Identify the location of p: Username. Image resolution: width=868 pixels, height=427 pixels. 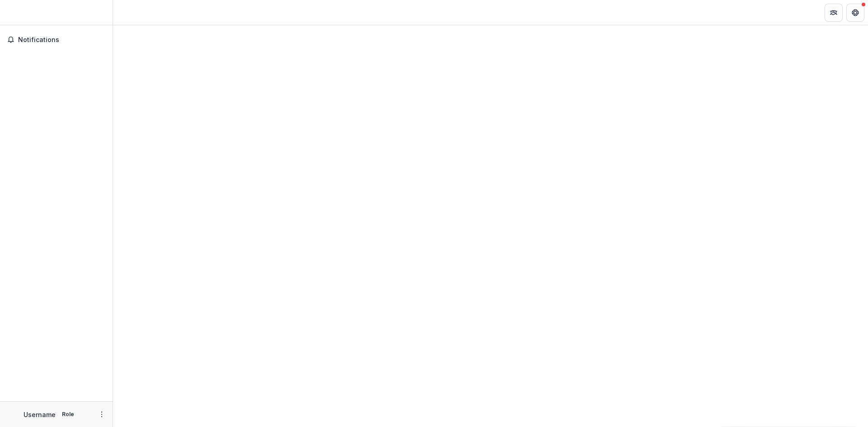
(39, 414).